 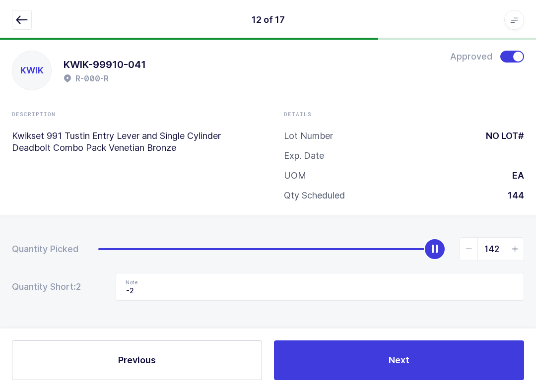 What do you see at coordinates (268, 20) in the screenshot?
I see `div: 12 of 17` at bounding box center [268, 20].